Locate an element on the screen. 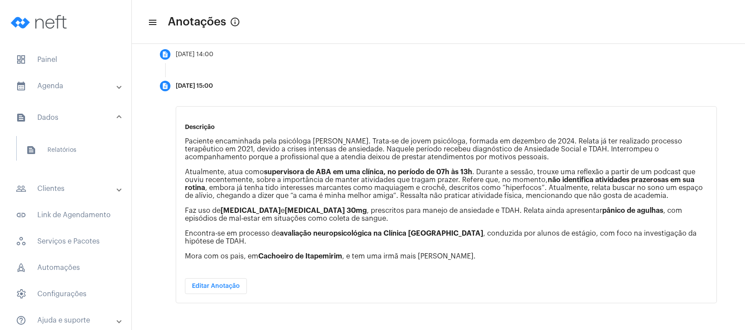 This screenshot has height=330, width=745. span: Anotações is located at coordinates (197, 22).